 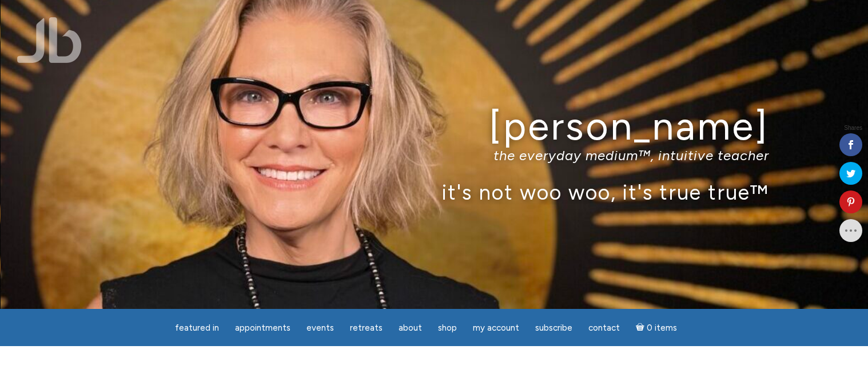 I want to click on span: Subscribe, so click(x=554, y=328).